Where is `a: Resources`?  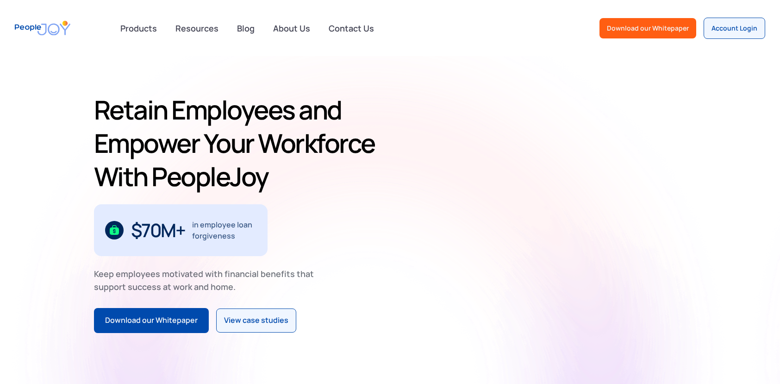 a: Resources is located at coordinates (197, 28).